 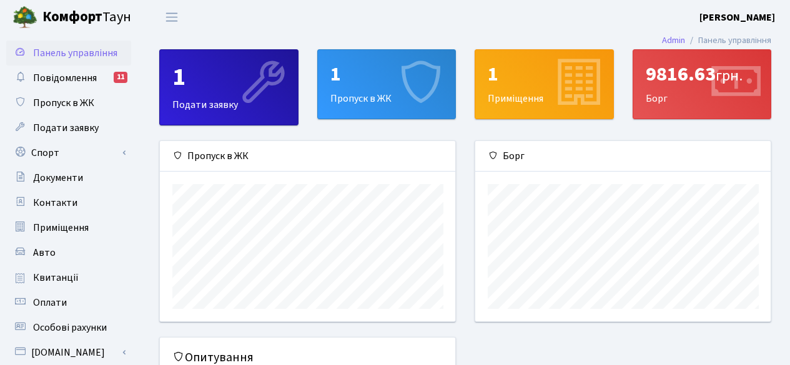 What do you see at coordinates (70, 328) in the screenshot?
I see `span: Особові рахунки` at bounding box center [70, 328].